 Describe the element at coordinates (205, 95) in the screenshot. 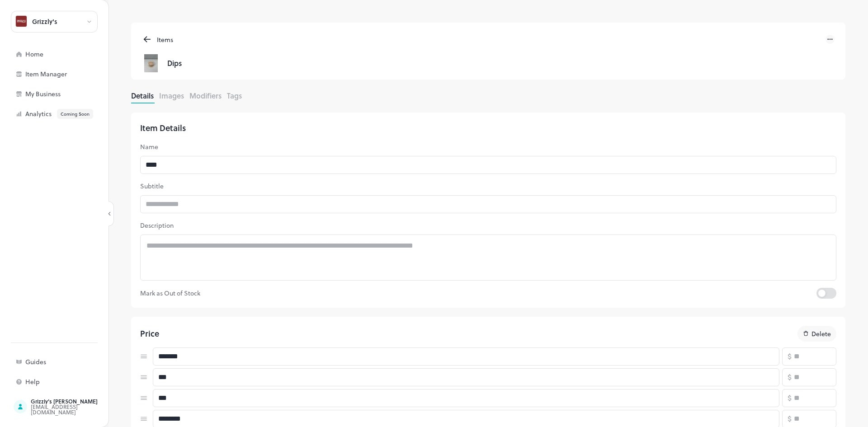

I see `button: Modifiers` at that location.